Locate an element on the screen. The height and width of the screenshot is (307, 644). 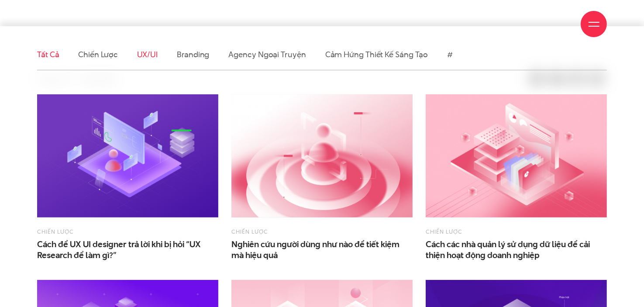
a: Cách để UX UI designer trả lời khi bị hỏi “UXResearch để làm gì?” is located at coordinates (124, 250).